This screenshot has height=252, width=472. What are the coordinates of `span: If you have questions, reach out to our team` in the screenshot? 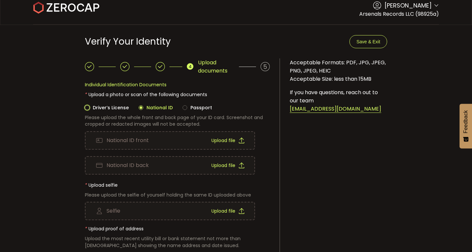 It's located at (334, 96).